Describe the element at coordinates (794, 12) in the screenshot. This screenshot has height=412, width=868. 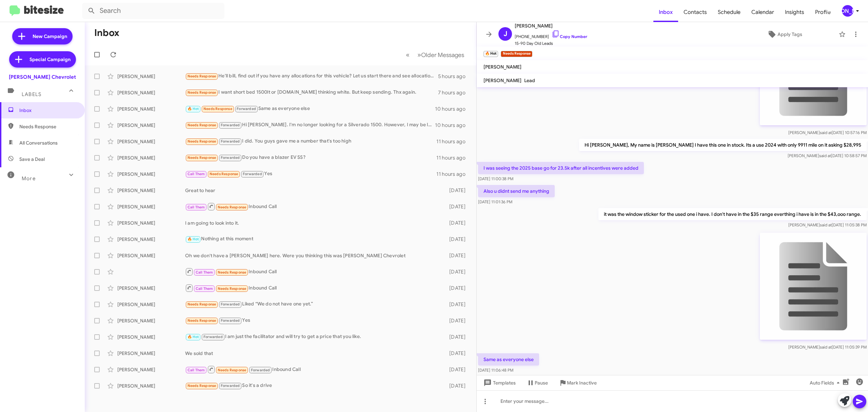
I see `a: Insights` at that location.